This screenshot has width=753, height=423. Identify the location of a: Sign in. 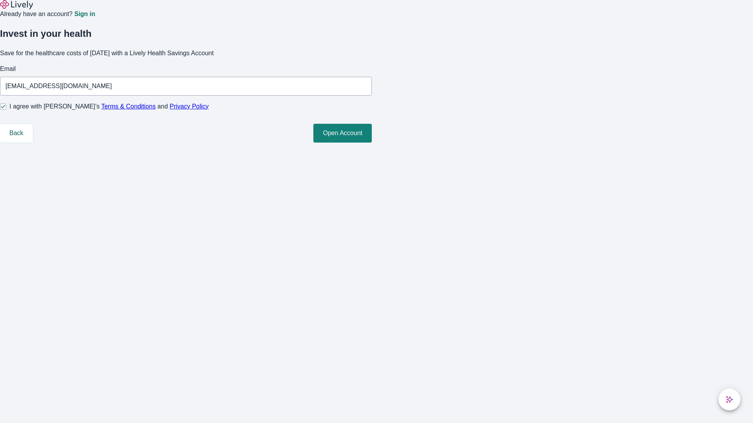
(84, 14).